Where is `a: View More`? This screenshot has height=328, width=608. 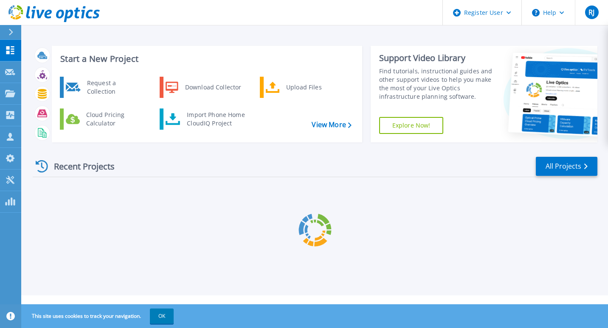 a: View More is located at coordinates (331, 125).